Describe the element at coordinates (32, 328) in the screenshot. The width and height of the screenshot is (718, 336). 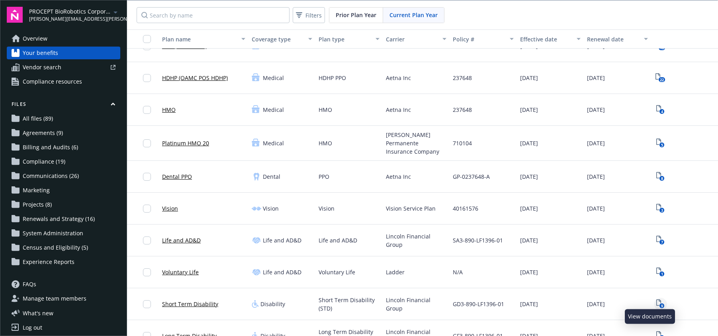
I see `div: Log out` at that location.